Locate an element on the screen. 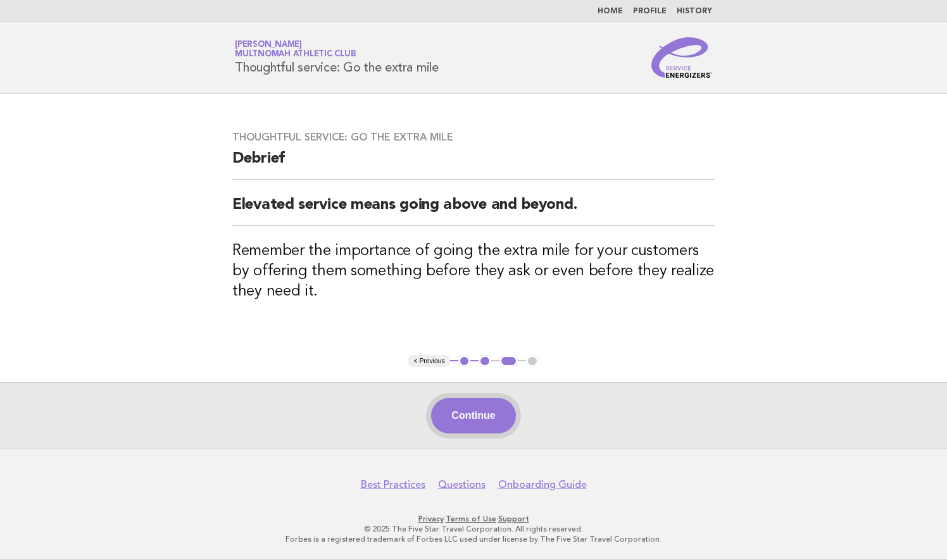 The image size is (947, 560). a: Support is located at coordinates (513, 519).